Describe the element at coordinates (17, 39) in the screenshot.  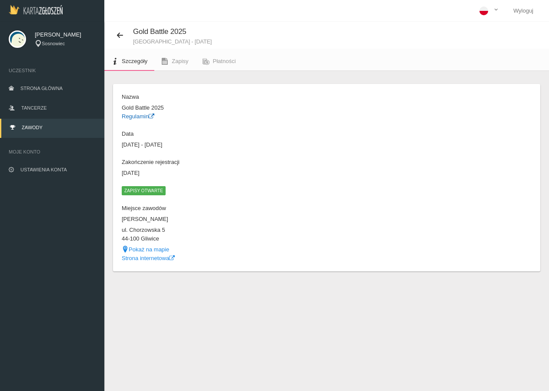
I see `img: svg` at that location.